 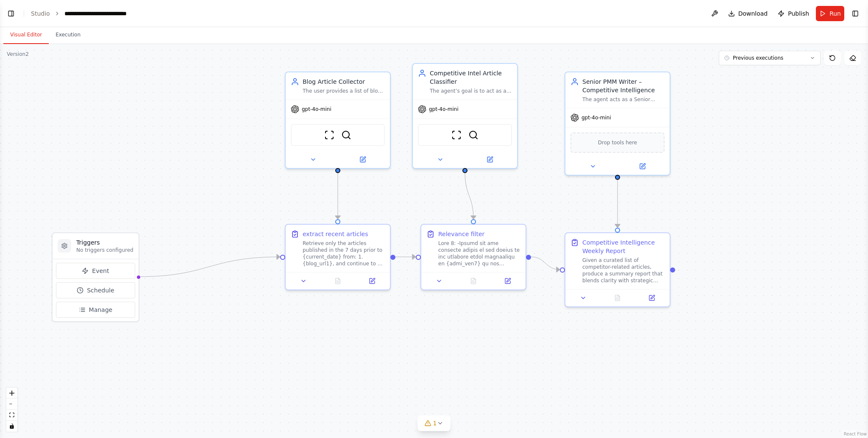 What do you see at coordinates (855, 13) in the screenshot?
I see `button: Show right sidebar` at bounding box center [855, 13].